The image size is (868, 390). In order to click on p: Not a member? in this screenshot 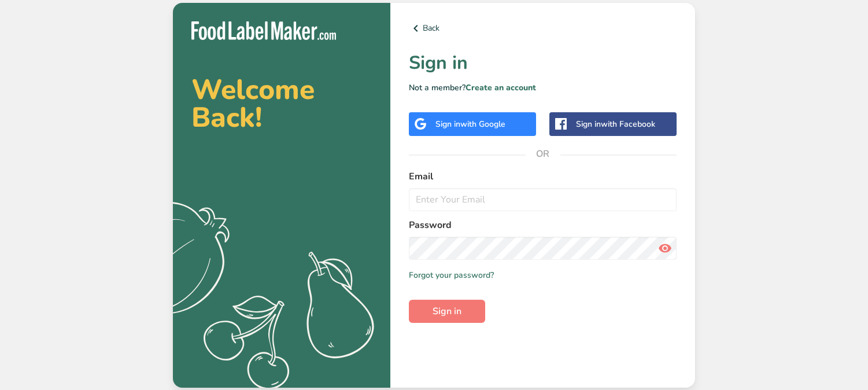, I will do `click(543, 87)`.